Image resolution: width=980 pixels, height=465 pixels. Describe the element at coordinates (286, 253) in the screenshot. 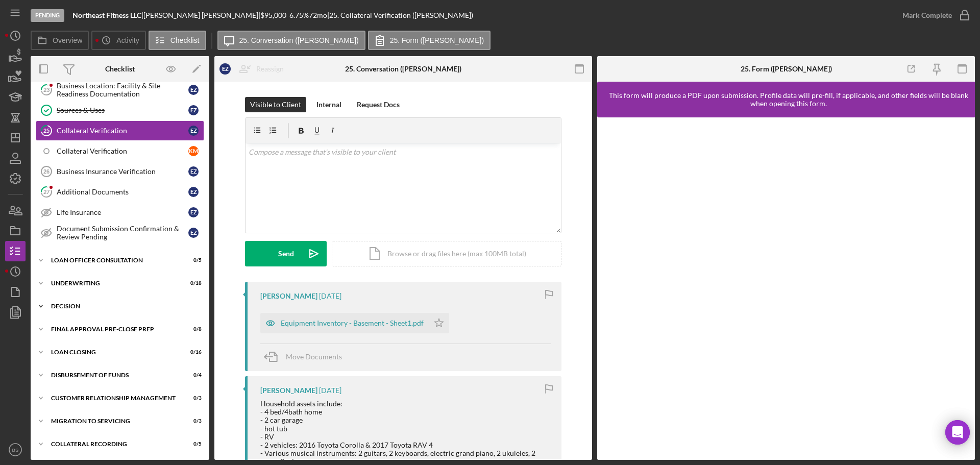

I see `div: Send` at that location.